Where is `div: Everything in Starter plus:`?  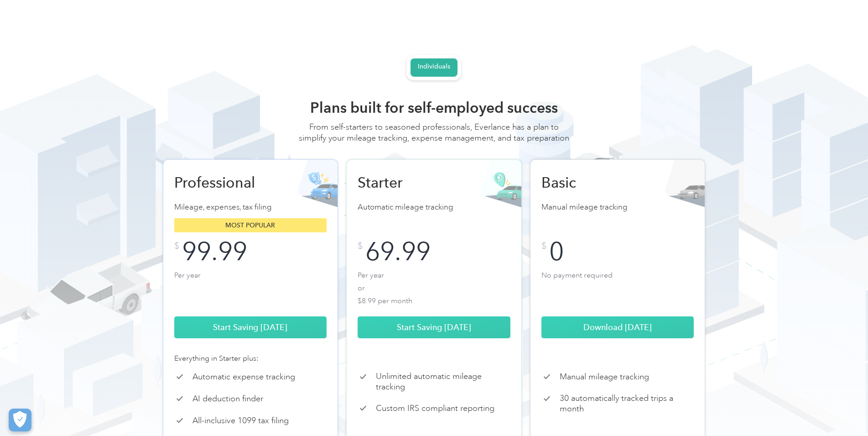
div: Everything in Starter plus: is located at coordinates (250, 358).